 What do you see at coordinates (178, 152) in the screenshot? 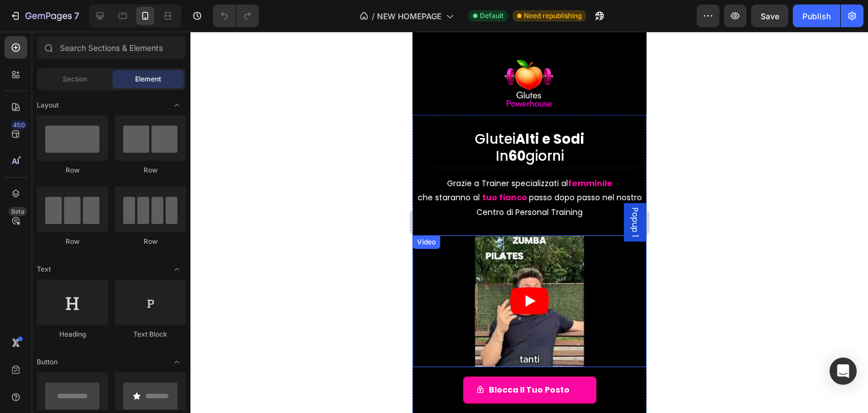
I see `strong: femminile` at bounding box center [178, 152].